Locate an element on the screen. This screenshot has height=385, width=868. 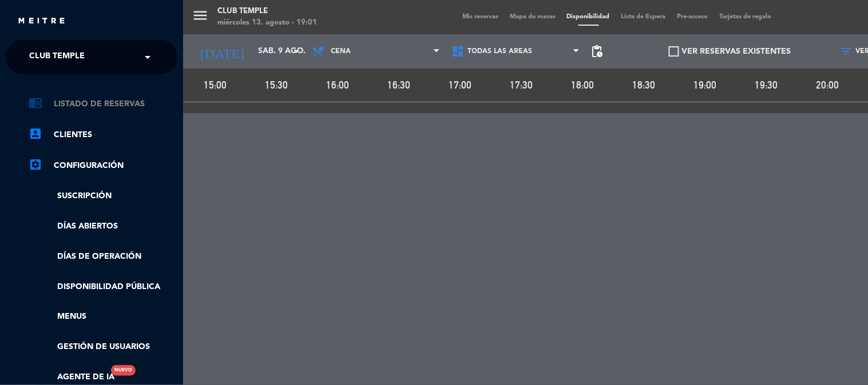
img: MEITRE is located at coordinates (41, 21).